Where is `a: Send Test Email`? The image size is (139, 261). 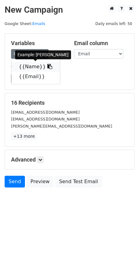
a: Send Test Email is located at coordinates (79, 181).